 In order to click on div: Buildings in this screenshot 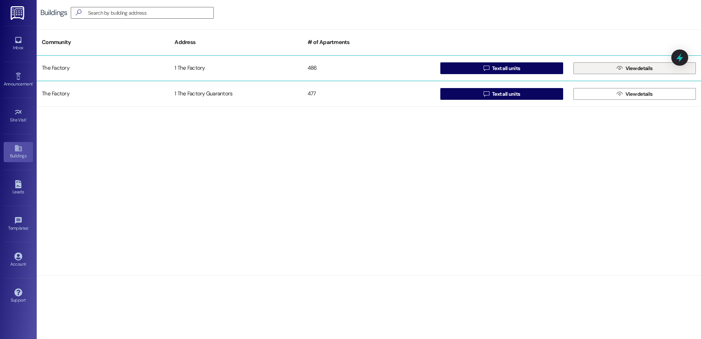, I will do `click(54, 12)`.